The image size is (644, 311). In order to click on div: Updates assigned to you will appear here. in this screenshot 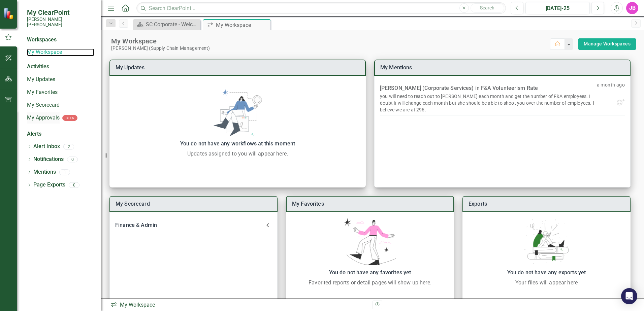, I will do `click(237, 154)`.